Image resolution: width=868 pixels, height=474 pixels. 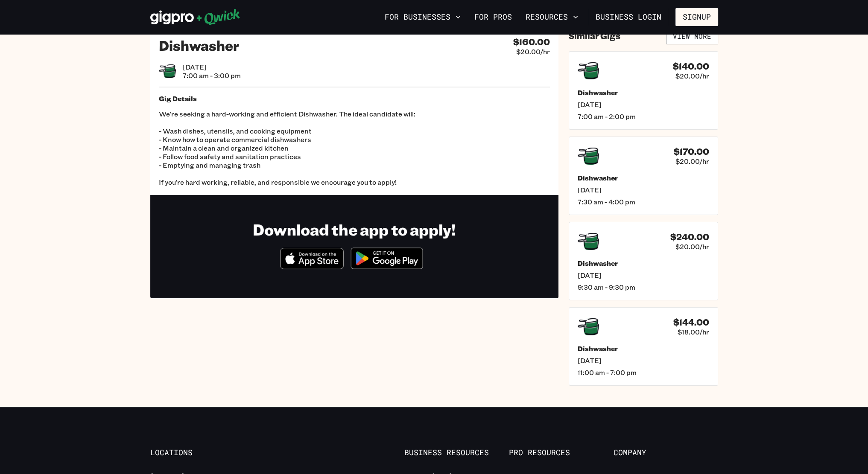 I want to click on span: 7:00 am - 3:00 pm, so click(x=211, y=75).